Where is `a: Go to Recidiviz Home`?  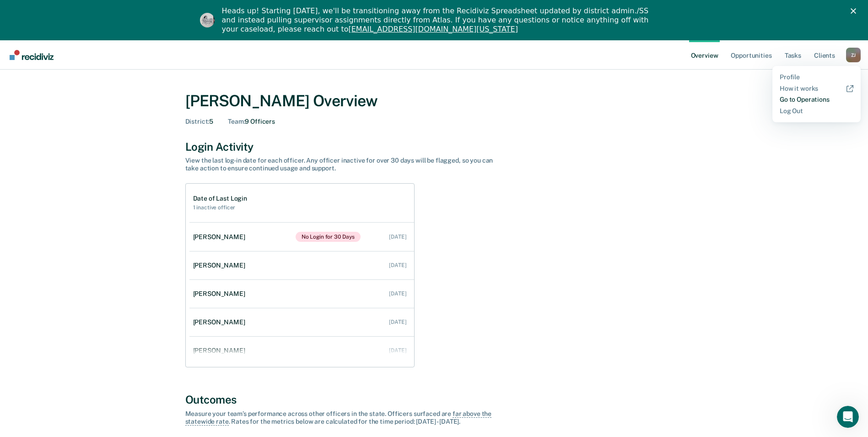
a: Go to Recidiviz Home is located at coordinates (32, 54).